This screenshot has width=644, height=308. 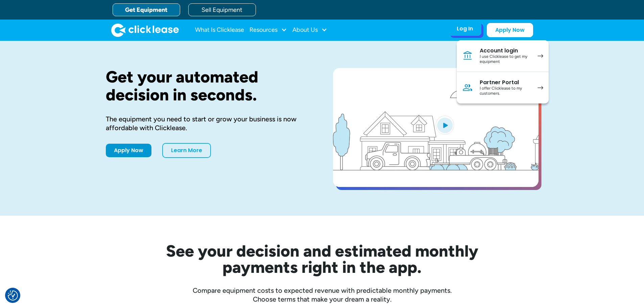 What do you see at coordinates (208, 123) in the screenshot?
I see `div: The equipment you need to start or grow your business is now affordable with Clicklease.` at bounding box center [208, 123].